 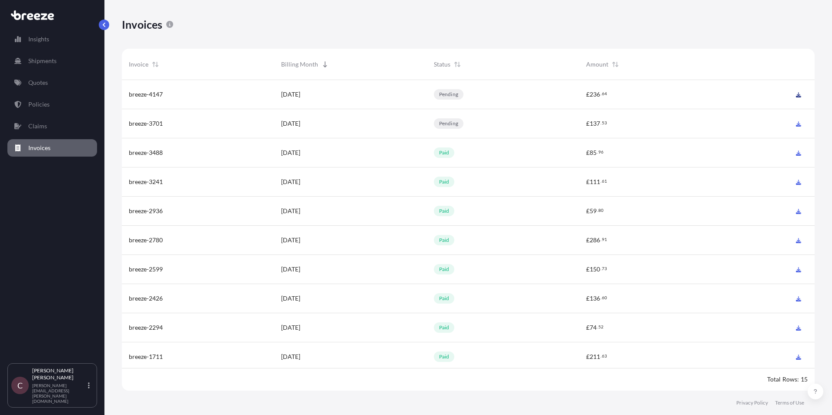 I want to click on span: Invoice, so click(x=138, y=64).